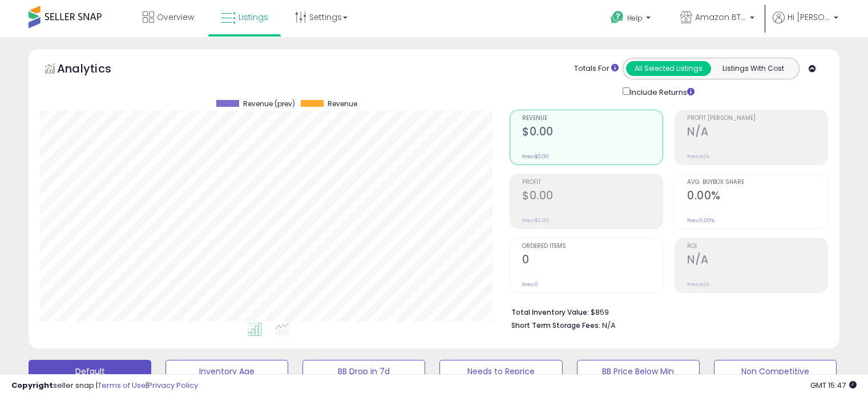 Image resolution: width=868 pixels, height=397 pixels. I want to click on button: BB Drop in 7d, so click(364, 371).